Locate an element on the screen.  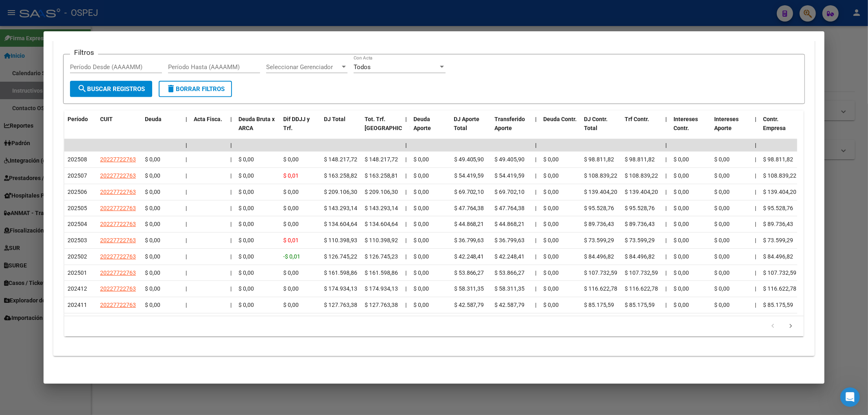
span: Intereses Aporte is located at coordinates (726, 124).